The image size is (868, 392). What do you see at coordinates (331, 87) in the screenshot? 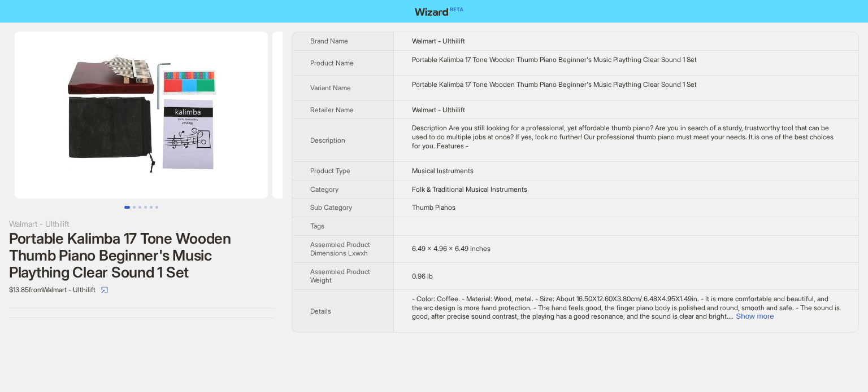
I see `span: Variant Name` at bounding box center [331, 87].